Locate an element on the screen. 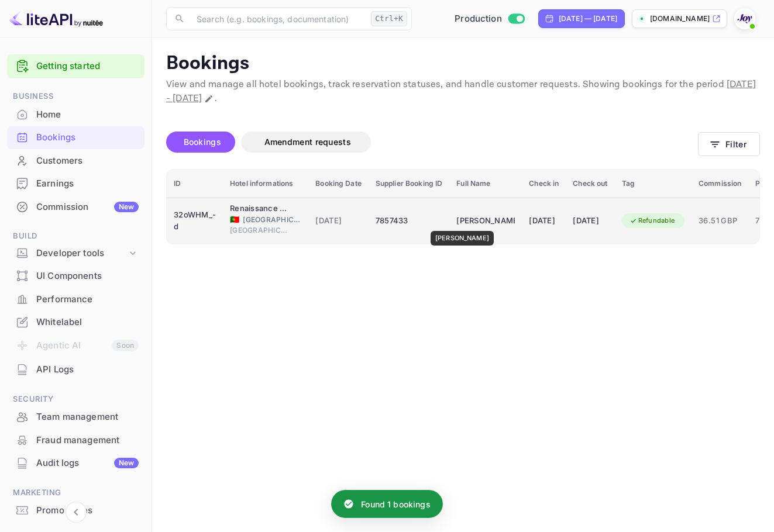 Image resolution: width=774 pixels, height=532 pixels. div: Switch to Sandbox mode is located at coordinates (489, 19).